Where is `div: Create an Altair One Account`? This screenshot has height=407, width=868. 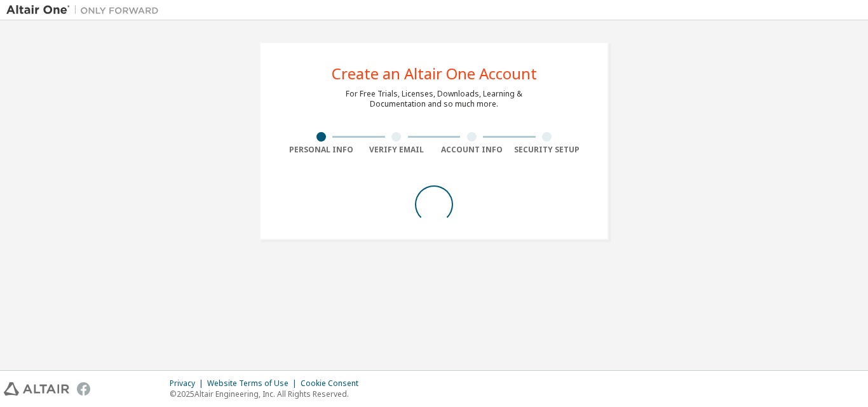
div: Create an Altair One Account is located at coordinates (434, 74).